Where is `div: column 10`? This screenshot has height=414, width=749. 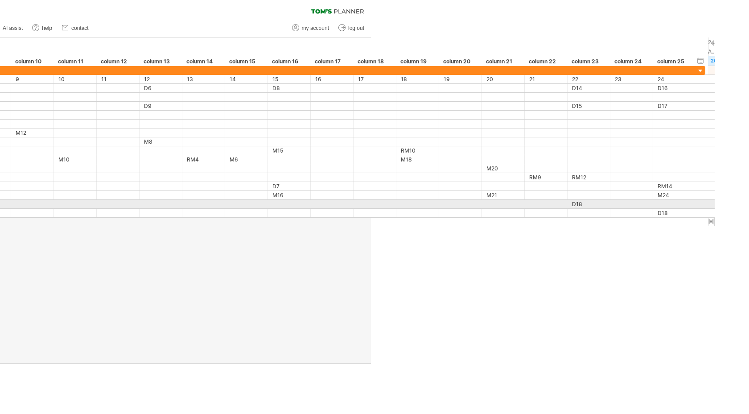
div: column 10 is located at coordinates (32, 62).